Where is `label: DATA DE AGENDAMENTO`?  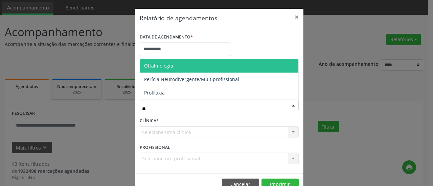
label: DATA DE AGENDAMENTO is located at coordinates (166, 37).